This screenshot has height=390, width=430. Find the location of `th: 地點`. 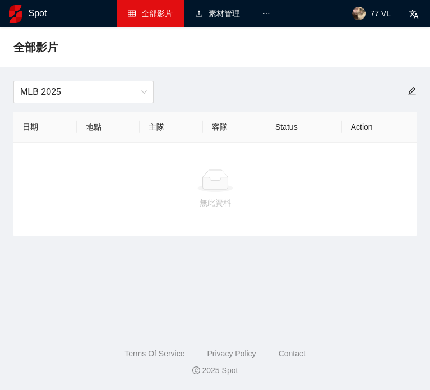

th: 地點 is located at coordinates (108, 127).